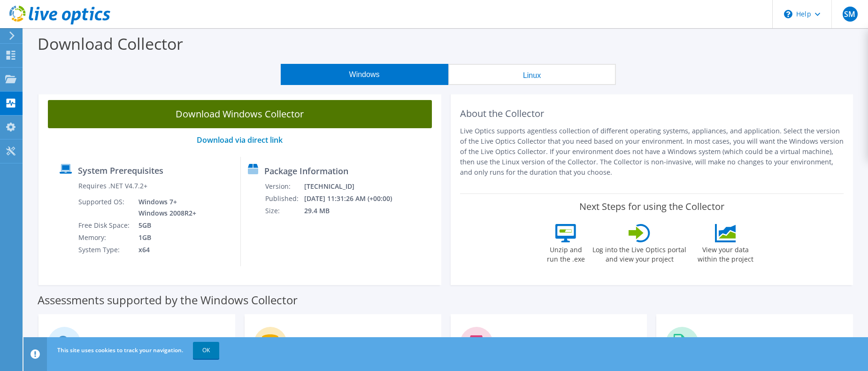  I want to click on label: Unzip and run the .exe, so click(565, 253).